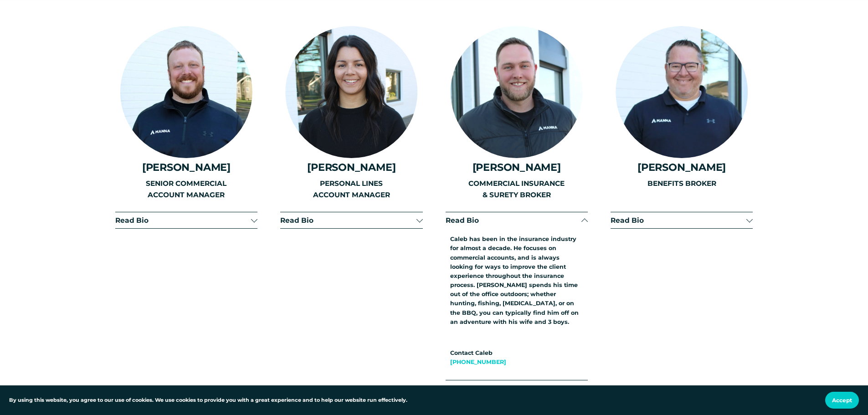  What do you see at coordinates (516, 189) in the screenshot?
I see `p: COMMERCIAL INSURANCE & SURETY BROKER` at bounding box center [516, 189].